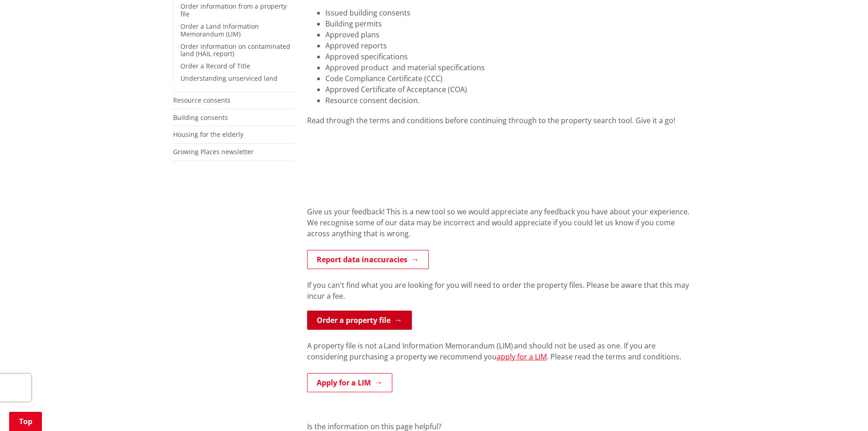  What do you see at coordinates (359, 320) in the screenshot?
I see `a: Order a property file` at bounding box center [359, 320].